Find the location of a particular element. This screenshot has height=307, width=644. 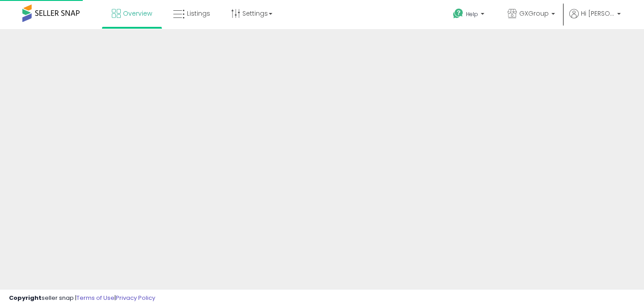

strong: Copyright is located at coordinates (25, 297).